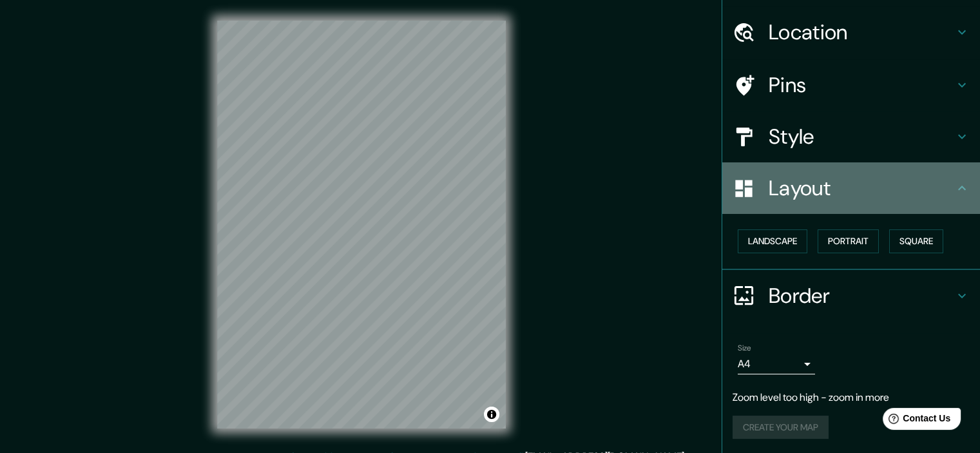  Describe the element at coordinates (61, 16) in the screenshot. I see `span: Contact Us` at that location.